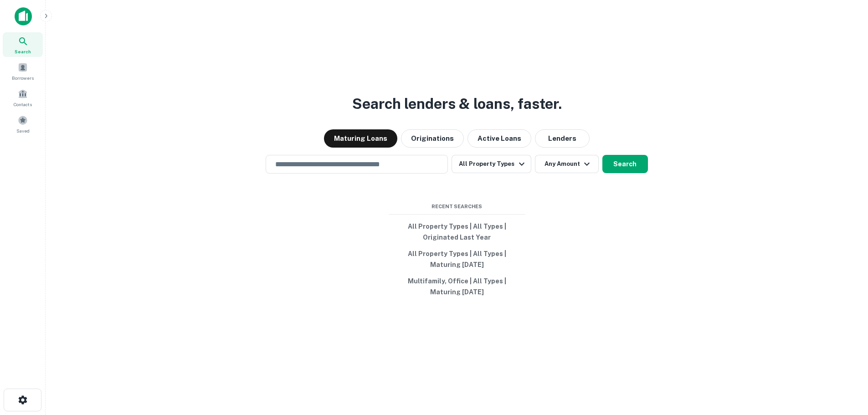 The height and width of the screenshot is (415, 868). I want to click on span: Saved, so click(23, 131).